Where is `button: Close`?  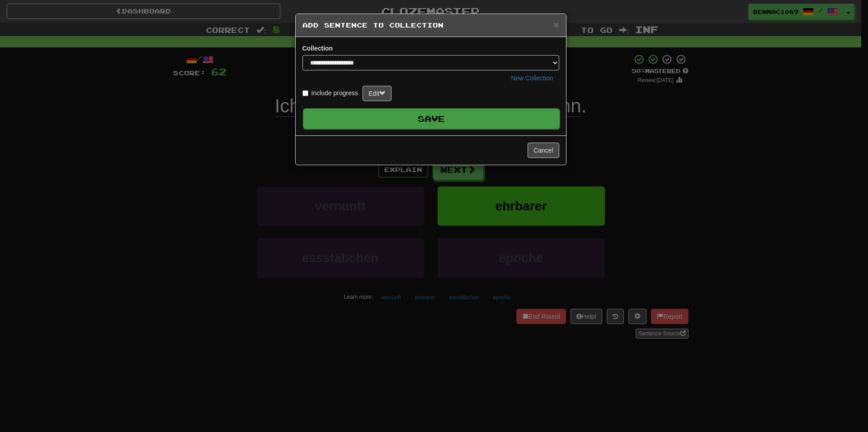 button: Close is located at coordinates (556, 24).